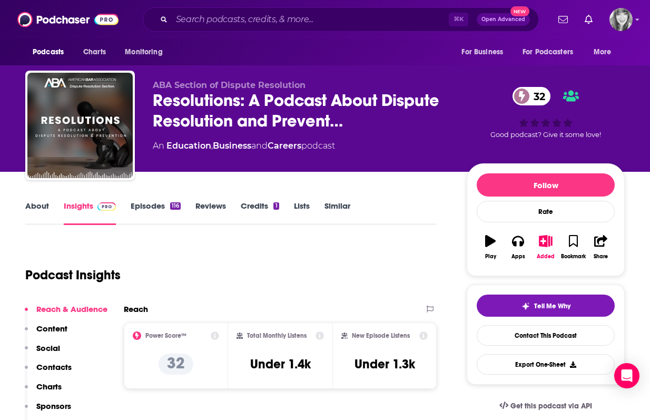 Image resolution: width=650 pixels, height=420 pixels. What do you see at coordinates (603, 52) in the screenshot?
I see `span: More` at bounding box center [603, 52].